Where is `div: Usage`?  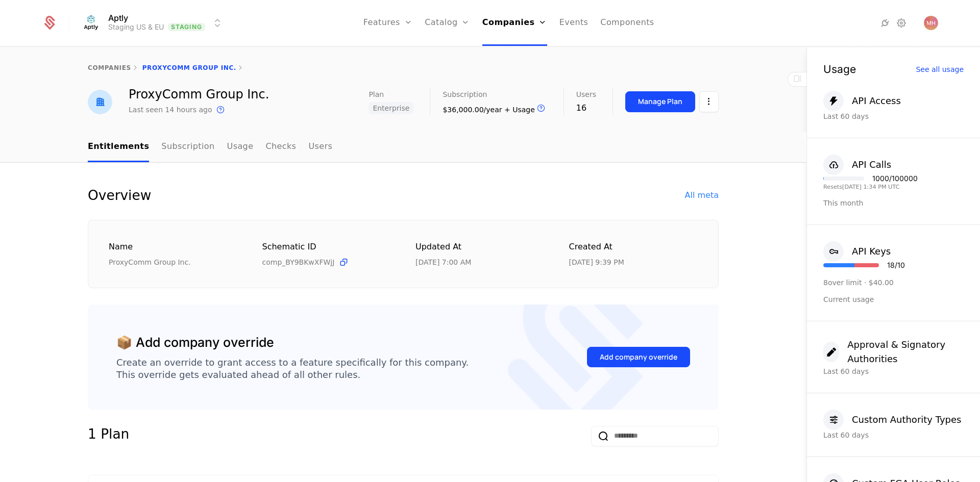
div: Usage is located at coordinates (840, 69).